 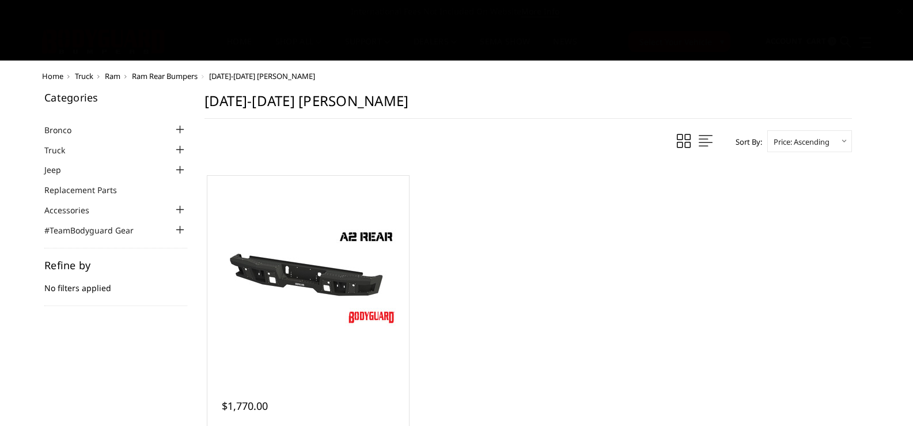 What do you see at coordinates (784, 41) in the screenshot?
I see `a: Account` at bounding box center [784, 41].